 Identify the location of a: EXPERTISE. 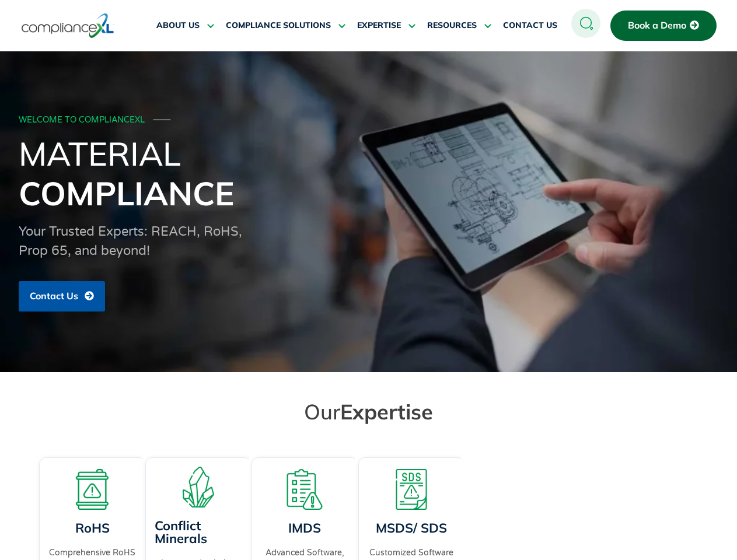
(386, 26).